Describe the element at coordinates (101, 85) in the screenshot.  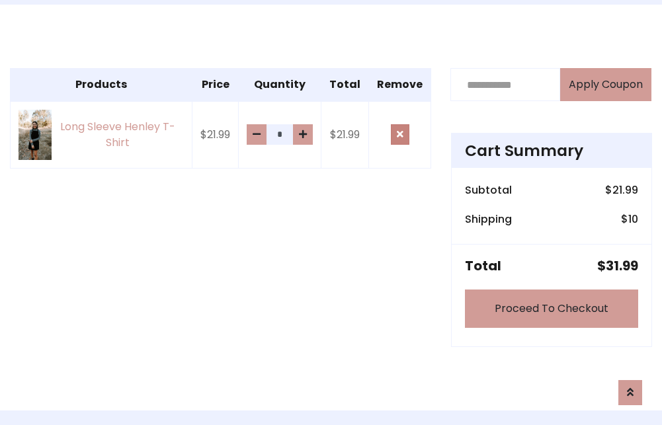
I see `th: Products` at that location.